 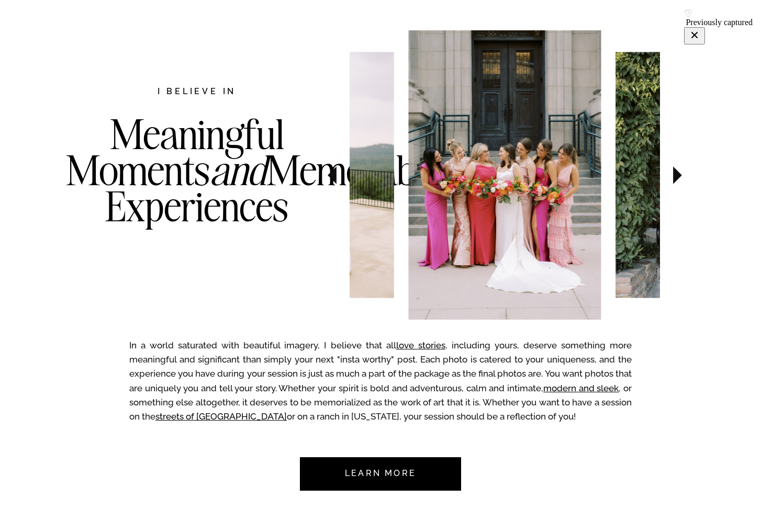 I want to click on h2: I believe in, so click(x=197, y=92).